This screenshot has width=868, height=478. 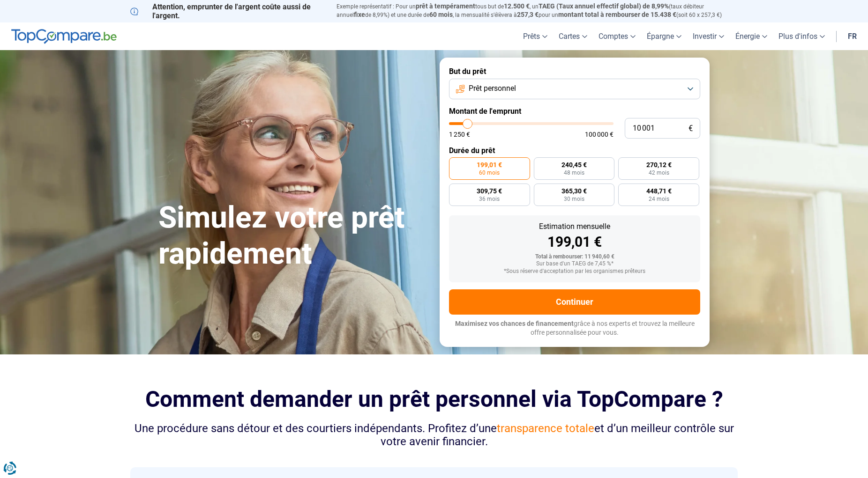 I want to click on button: Prêt personnel, so click(x=575, y=89).